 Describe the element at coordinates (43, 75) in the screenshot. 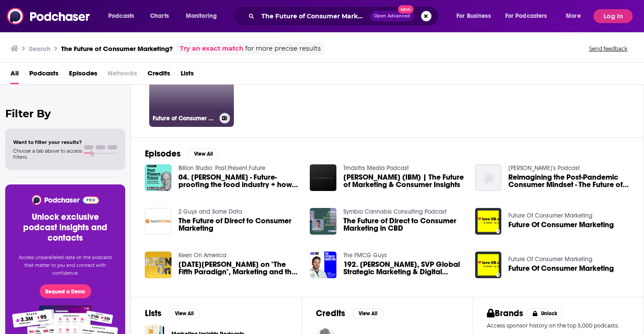

I see `a: Podcasts` at that location.